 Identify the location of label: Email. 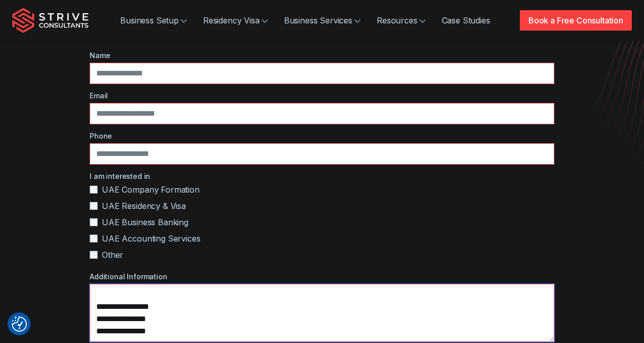
(322, 95).